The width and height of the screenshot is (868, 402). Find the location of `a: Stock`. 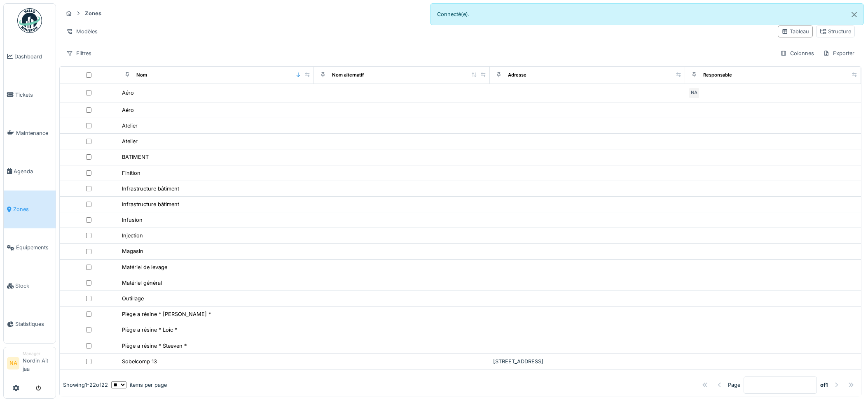

a: Stock is located at coordinates (29, 286).